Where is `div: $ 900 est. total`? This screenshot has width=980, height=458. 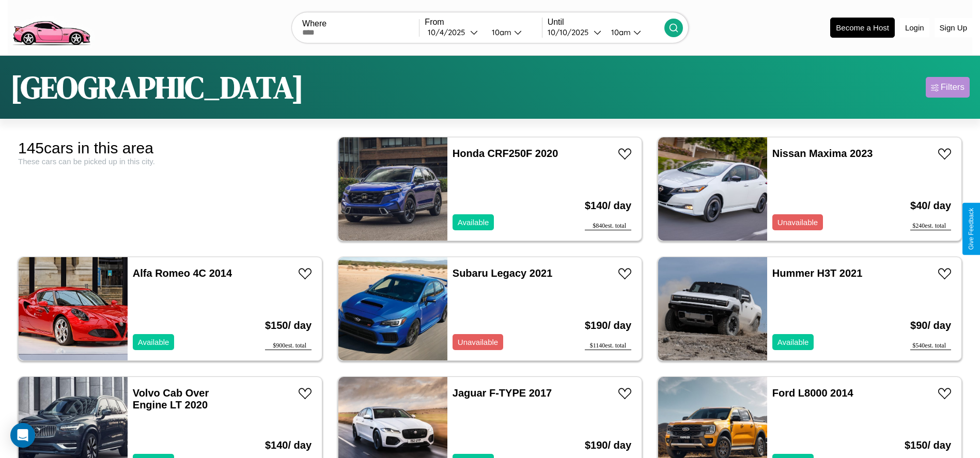
div: $ 900 est. total is located at coordinates (288, 346).